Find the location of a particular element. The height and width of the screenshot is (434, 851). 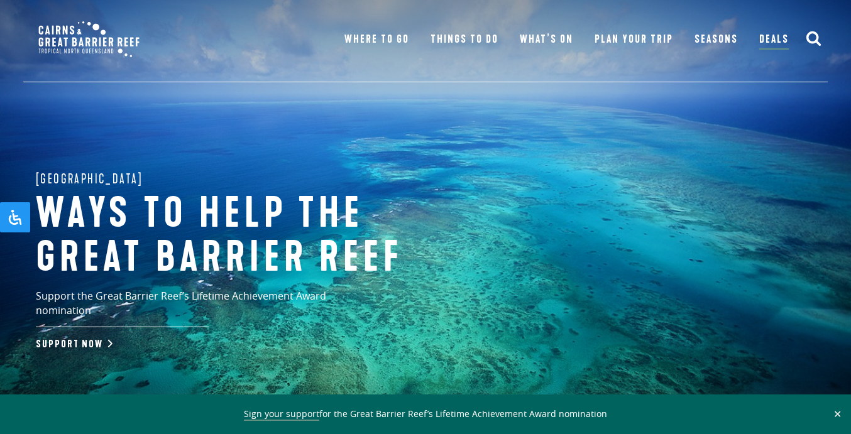

h1: Ways to help the great barrier reef is located at coordinates (243, 236).